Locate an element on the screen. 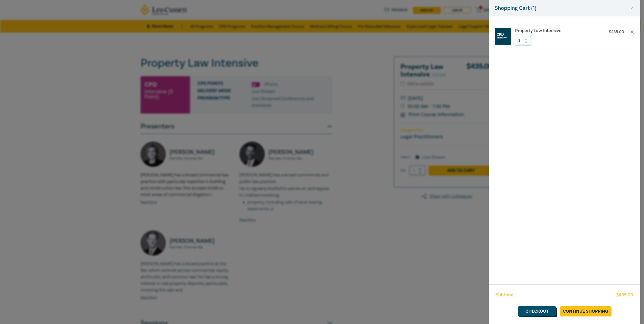 The image size is (644, 324). span: Subtotal is located at coordinates (504, 295).